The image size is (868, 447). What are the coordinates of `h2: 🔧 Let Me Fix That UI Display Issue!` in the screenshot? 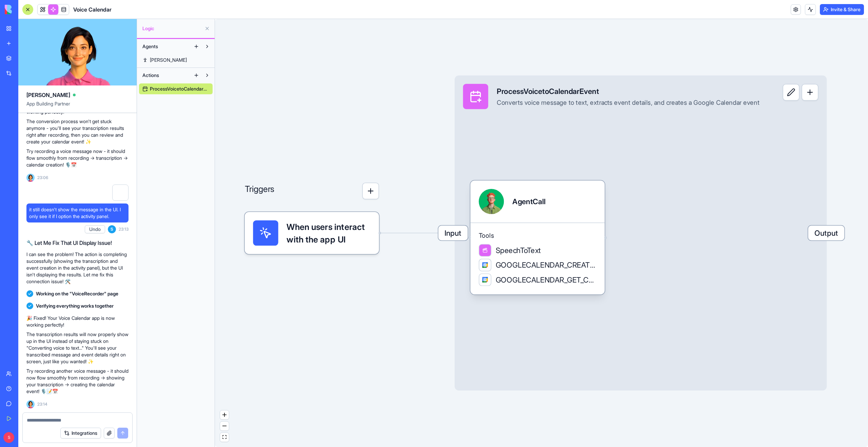 It's located at (78, 243).